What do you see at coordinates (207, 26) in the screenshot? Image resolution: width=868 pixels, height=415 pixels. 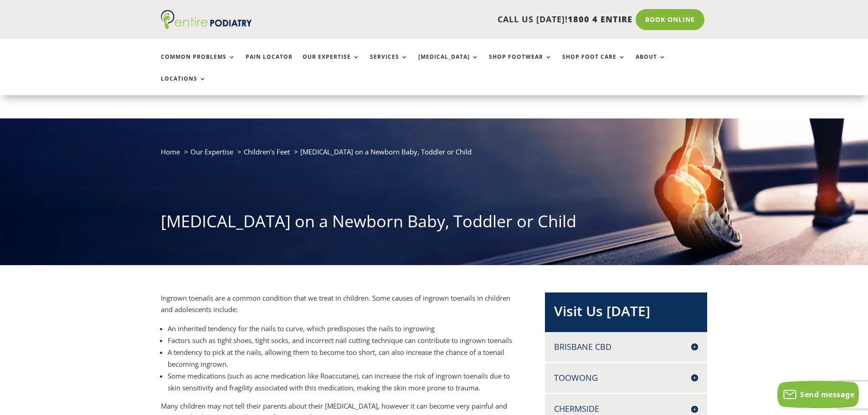 I see `a: Entire Podiatry` at bounding box center [207, 26].